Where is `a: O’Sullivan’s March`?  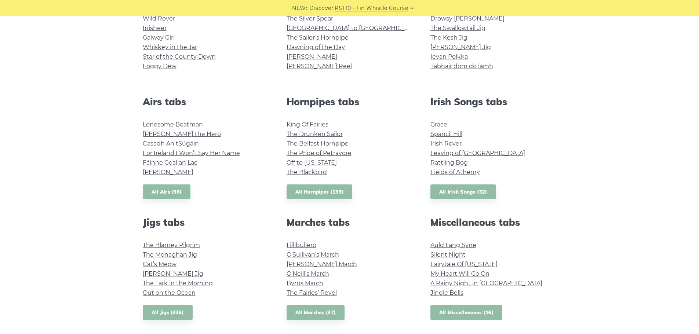 a: O’Sullivan’s March is located at coordinates (313, 255).